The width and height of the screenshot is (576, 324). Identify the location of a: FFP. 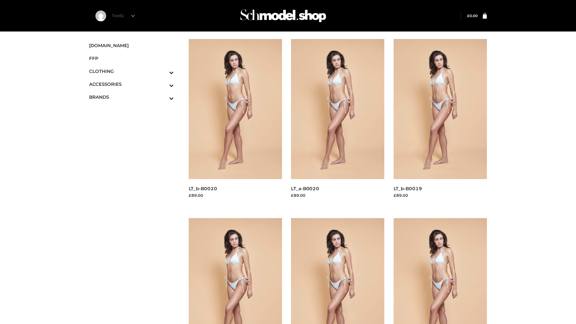
(132, 58).